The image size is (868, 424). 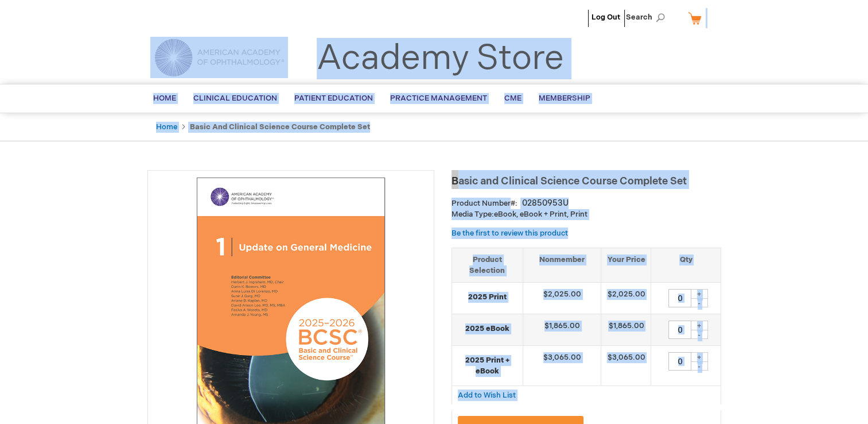 I want to click on div: 02850953U, so click(x=545, y=203).